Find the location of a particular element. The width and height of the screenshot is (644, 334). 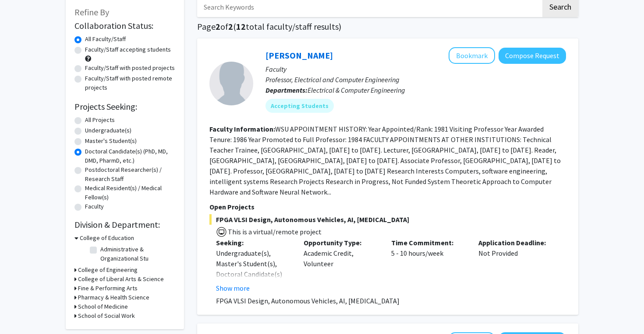

label: Postdoctoral Researcher(s) / Research Staff is located at coordinates (130, 174).